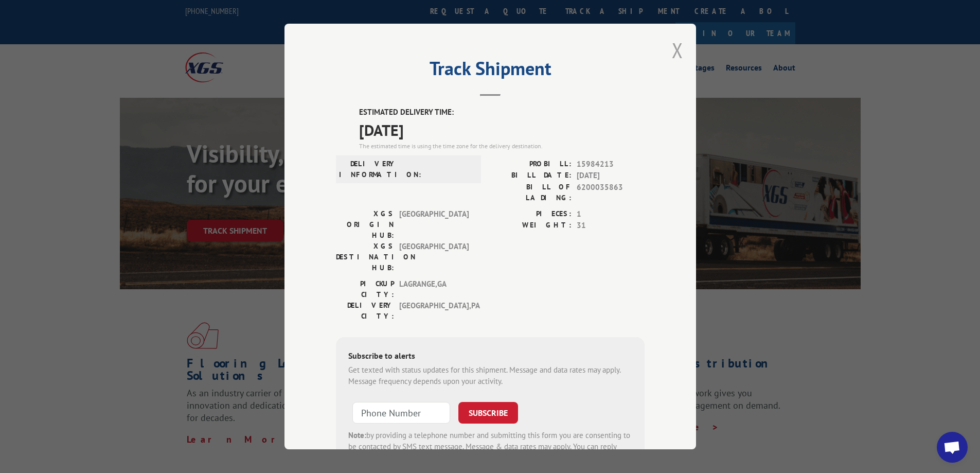  I want to click on span: 1, so click(611, 214).